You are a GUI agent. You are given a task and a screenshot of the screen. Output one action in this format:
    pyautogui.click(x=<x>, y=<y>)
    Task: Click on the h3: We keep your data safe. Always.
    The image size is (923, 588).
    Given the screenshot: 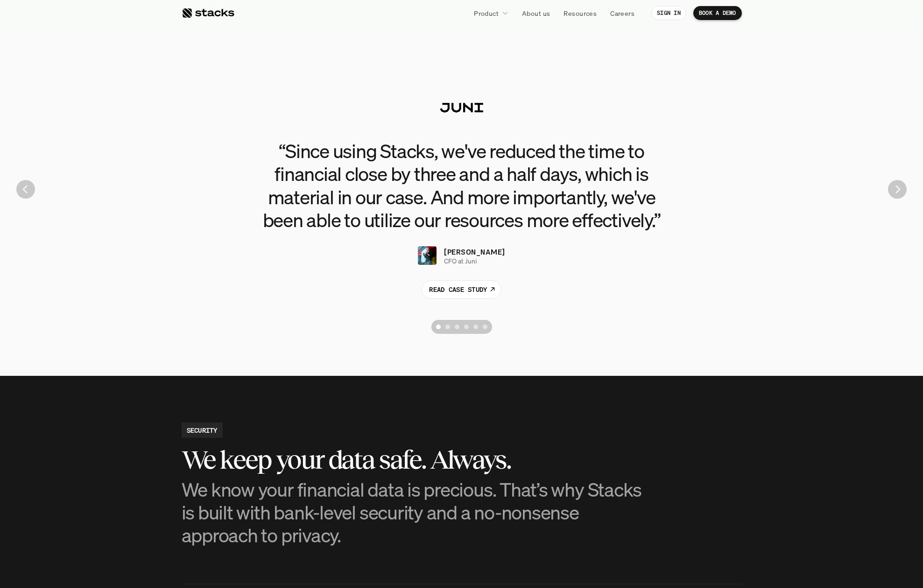 What is the action you would take?
    pyautogui.click(x=414, y=460)
    